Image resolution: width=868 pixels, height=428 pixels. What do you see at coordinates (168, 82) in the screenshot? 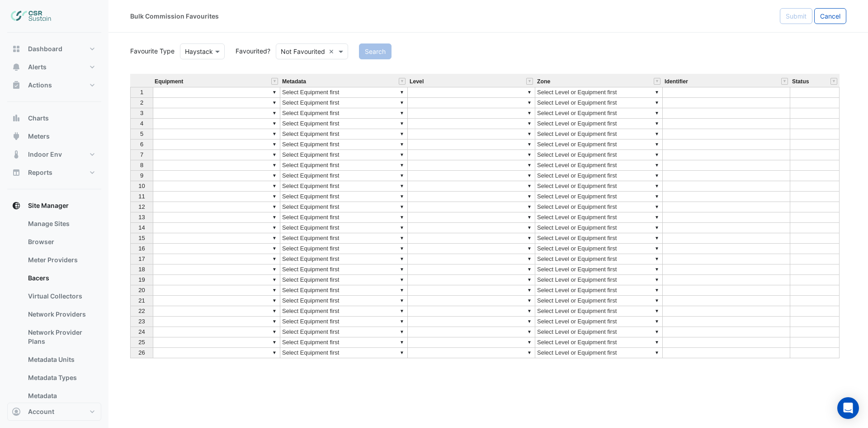
I see `span: Equipment` at bounding box center [168, 82].